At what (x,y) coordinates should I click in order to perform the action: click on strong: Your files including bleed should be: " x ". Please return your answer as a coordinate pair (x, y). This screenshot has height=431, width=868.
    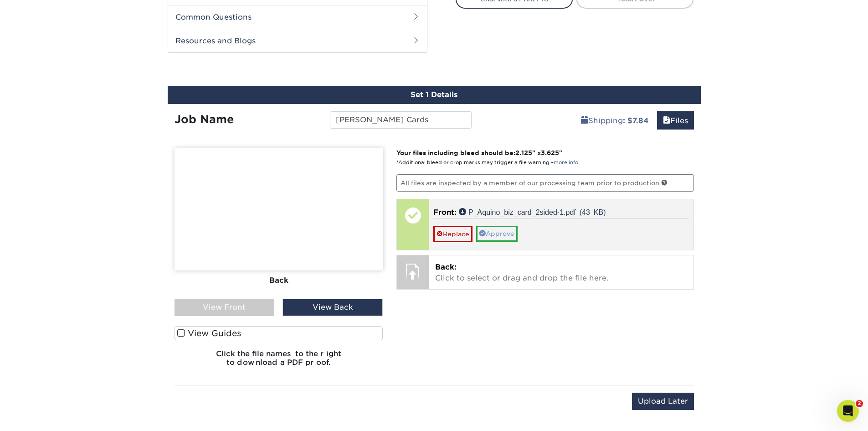
    Looking at the image, I should click on (479, 153).